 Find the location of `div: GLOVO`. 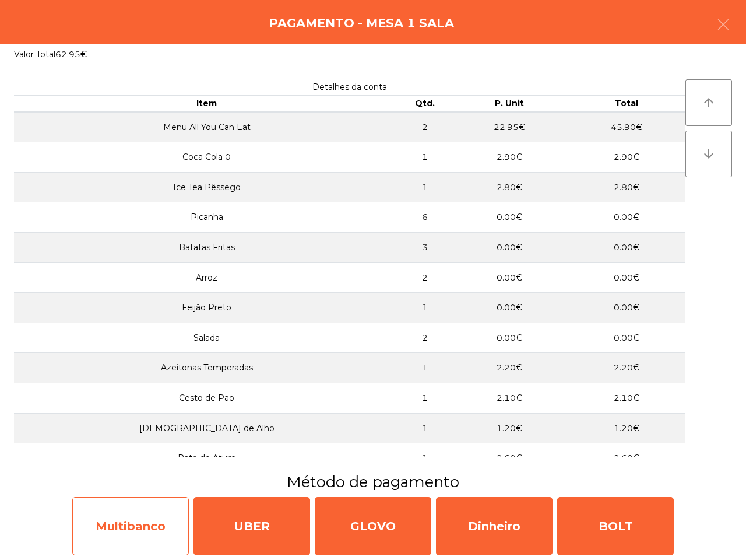

div: GLOVO is located at coordinates (373, 526).